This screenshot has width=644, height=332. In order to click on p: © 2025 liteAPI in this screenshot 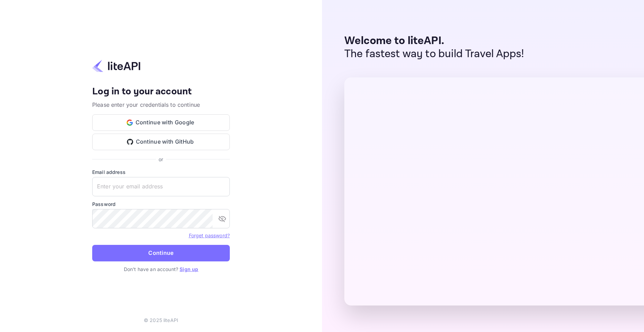, I will do `click(161, 320)`.